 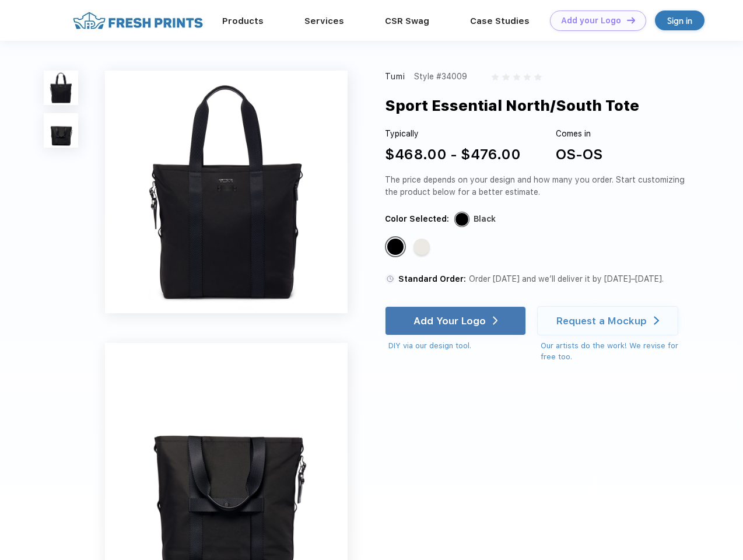 What do you see at coordinates (602, 321) in the screenshot?
I see `div: Request a Mockup` at bounding box center [602, 321].